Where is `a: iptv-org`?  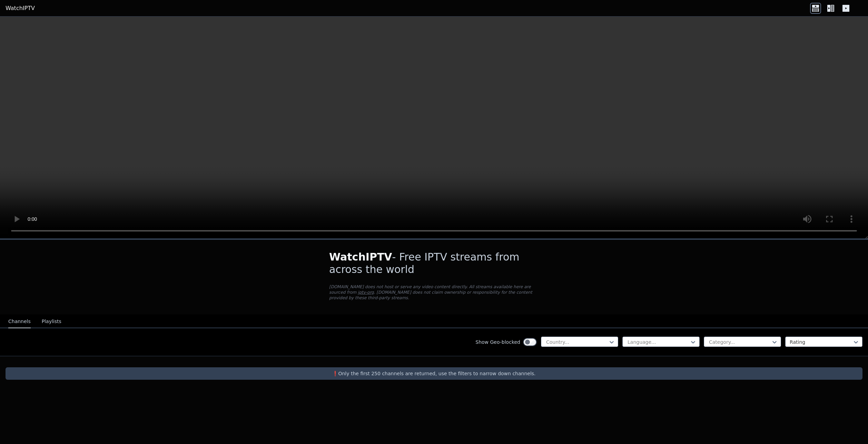
a: iptv-org is located at coordinates (365, 292).